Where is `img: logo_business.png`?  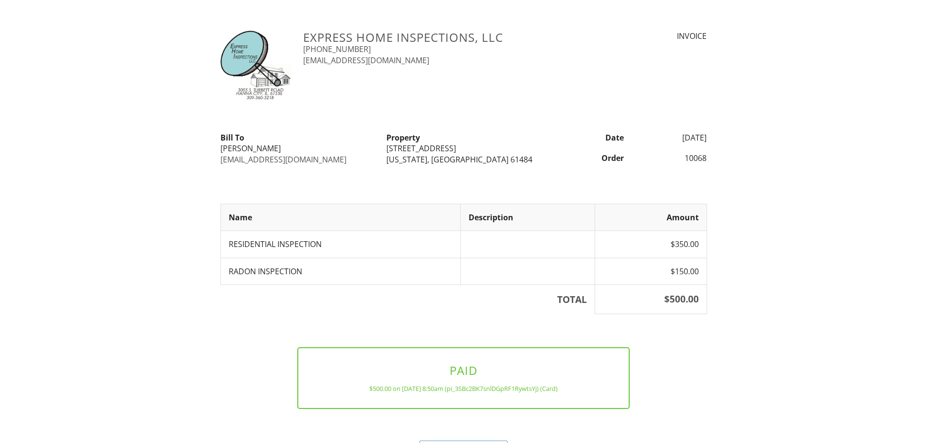
img: logo_business.png is located at coordinates (256, 65).